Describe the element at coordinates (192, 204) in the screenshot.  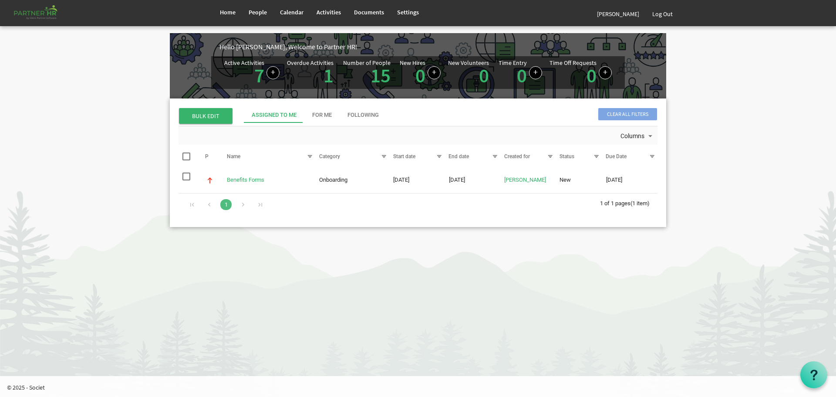
I see `div: Go to first page` at that location.